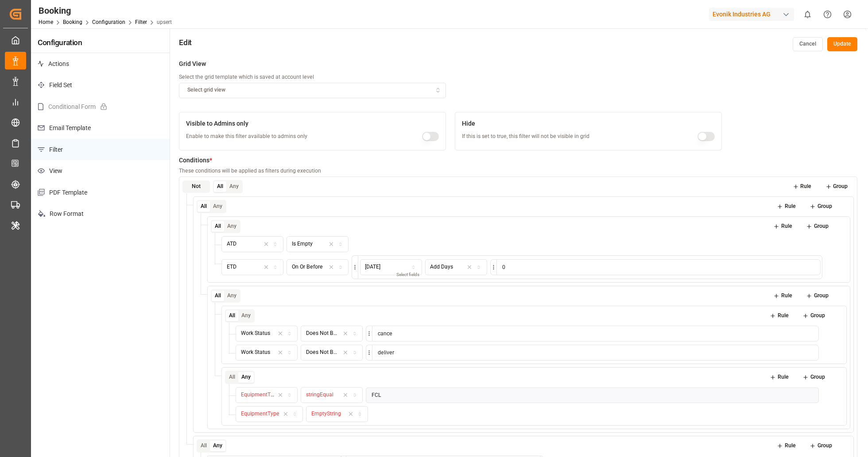 The image size is (868, 457). Describe the element at coordinates (807, 14) in the screenshot. I see `button: show 0 new notifications` at that location.